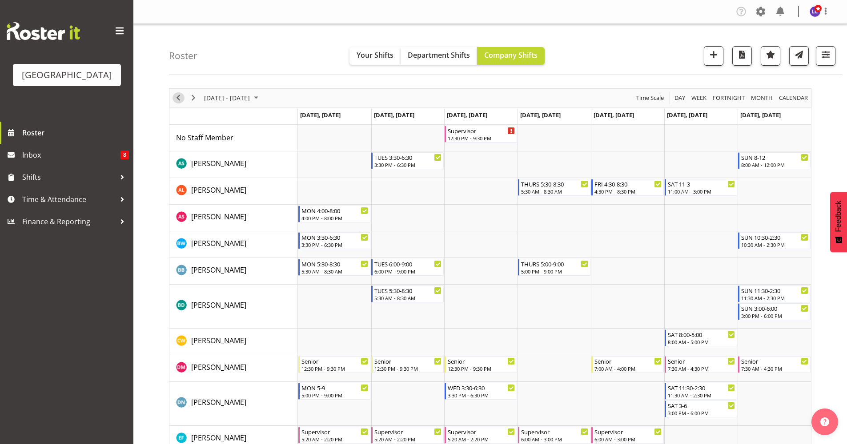 The image size is (847, 444). Describe the element at coordinates (700, 409) in the screenshot. I see `div: Drew Nielsen"s event - SAT 3-6 Begin From Saturday, October 11, 2025 at 3:00:00 PM GMT+13:00 Ends...` at that location.